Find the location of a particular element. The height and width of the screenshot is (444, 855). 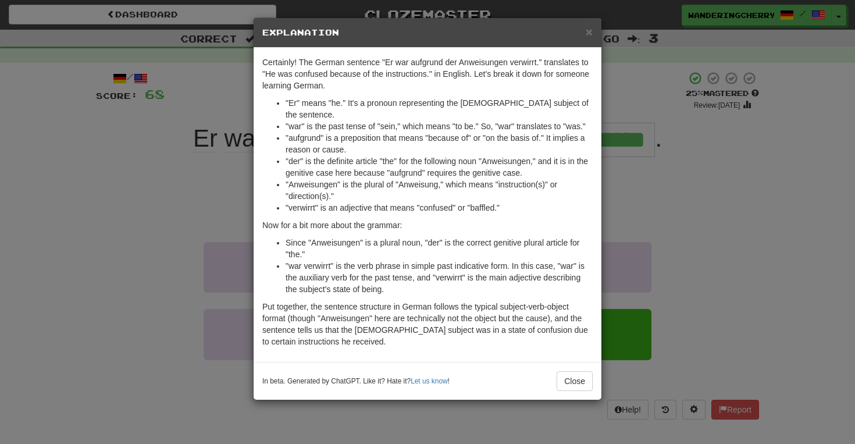

p: Now for a bit more about the grammar: is located at coordinates (427, 225).